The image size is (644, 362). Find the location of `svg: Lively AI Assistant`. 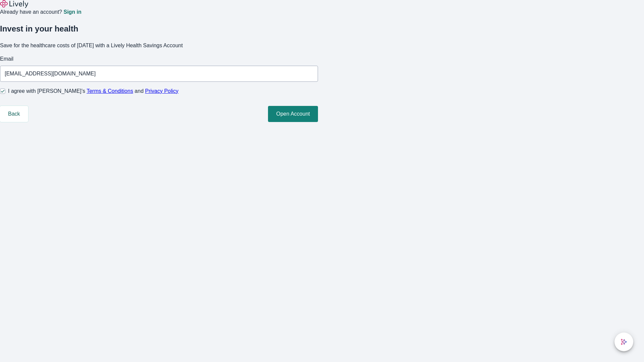

svg: Lively AI Assistant is located at coordinates (623, 342).